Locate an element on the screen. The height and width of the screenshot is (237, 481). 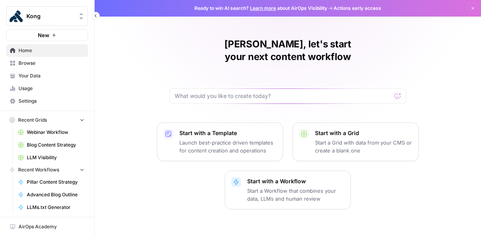
span: Webinar Workflow is located at coordinates (56, 132).